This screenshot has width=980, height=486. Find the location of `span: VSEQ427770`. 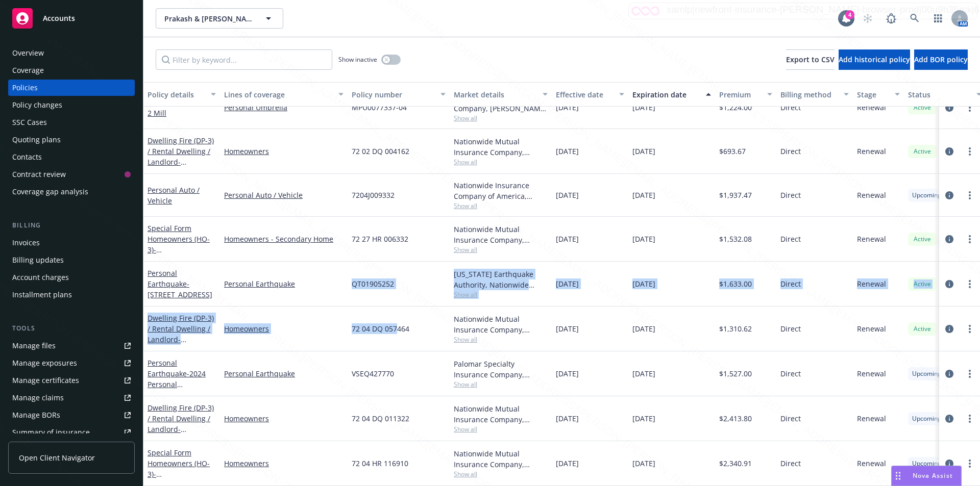

span: VSEQ427770 is located at coordinates (372, 373).